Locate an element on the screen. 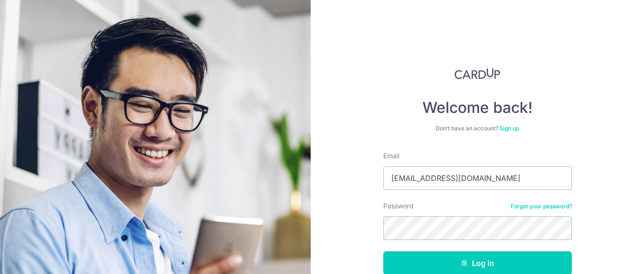 This screenshot has height=274, width=644. label: Email is located at coordinates (392, 156).